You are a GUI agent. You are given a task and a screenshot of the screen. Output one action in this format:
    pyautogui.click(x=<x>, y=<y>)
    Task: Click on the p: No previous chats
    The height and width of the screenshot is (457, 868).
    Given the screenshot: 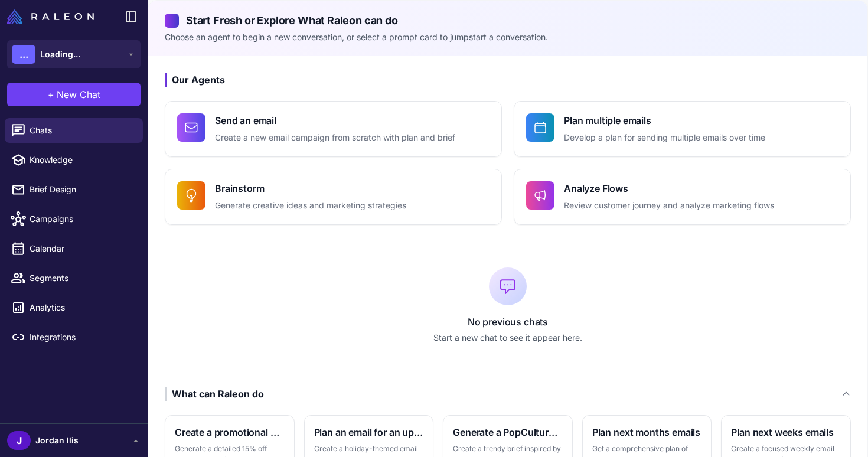 What is the action you would take?
    pyautogui.click(x=508, y=322)
    